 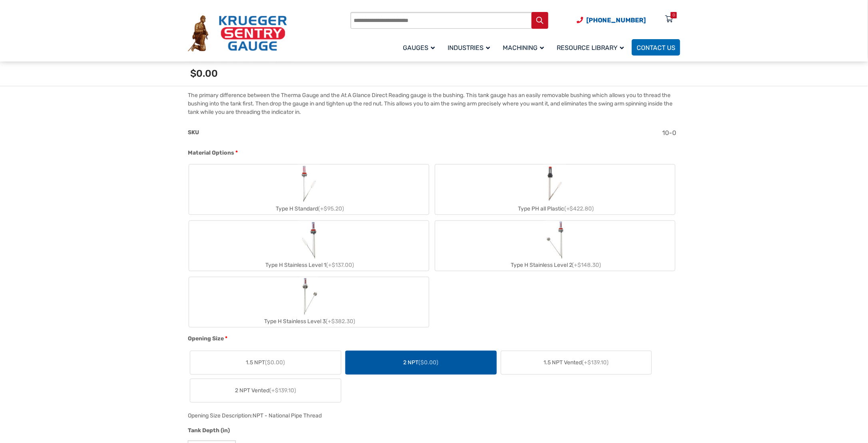 I want to click on p: The primary difference between the Therma Gauge and the At A Glance Direct Reading gauge is the b..., so click(x=434, y=104).